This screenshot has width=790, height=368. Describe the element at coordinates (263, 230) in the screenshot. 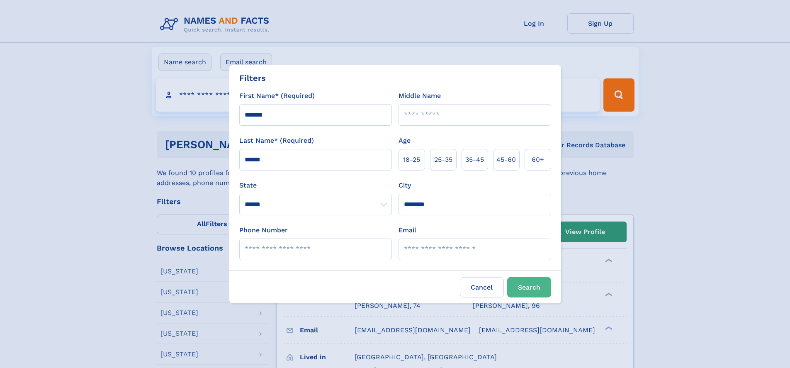

I see `label: Phone Number` at that location.